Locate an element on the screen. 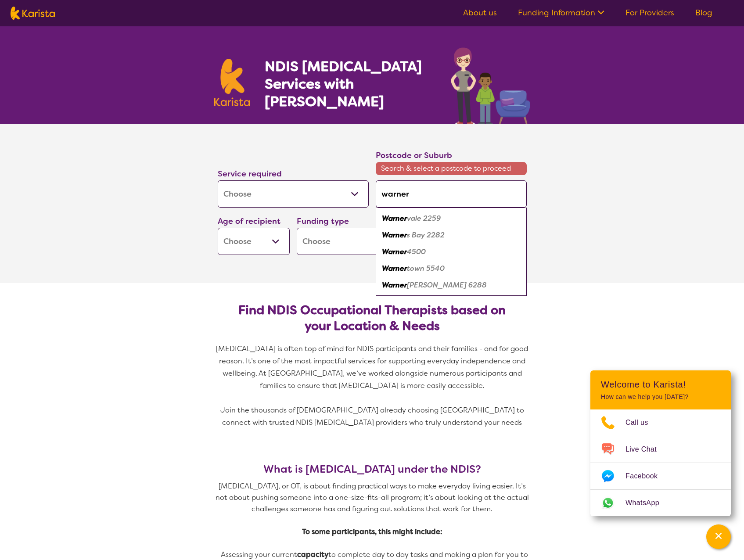 The height and width of the screenshot is (560, 744). input: Type is located at coordinates (451, 194).